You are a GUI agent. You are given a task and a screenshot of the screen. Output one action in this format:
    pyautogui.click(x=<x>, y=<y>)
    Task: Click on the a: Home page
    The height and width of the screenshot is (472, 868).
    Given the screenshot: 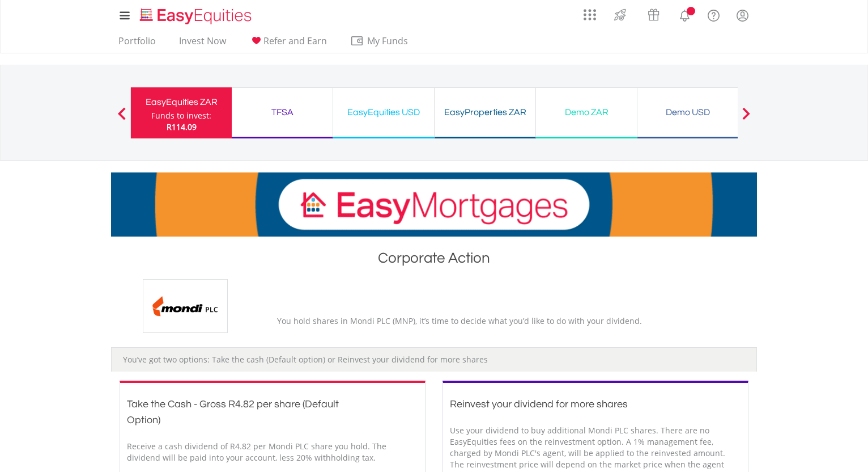 What is the action you would take?
    pyautogui.click(x=195, y=14)
    